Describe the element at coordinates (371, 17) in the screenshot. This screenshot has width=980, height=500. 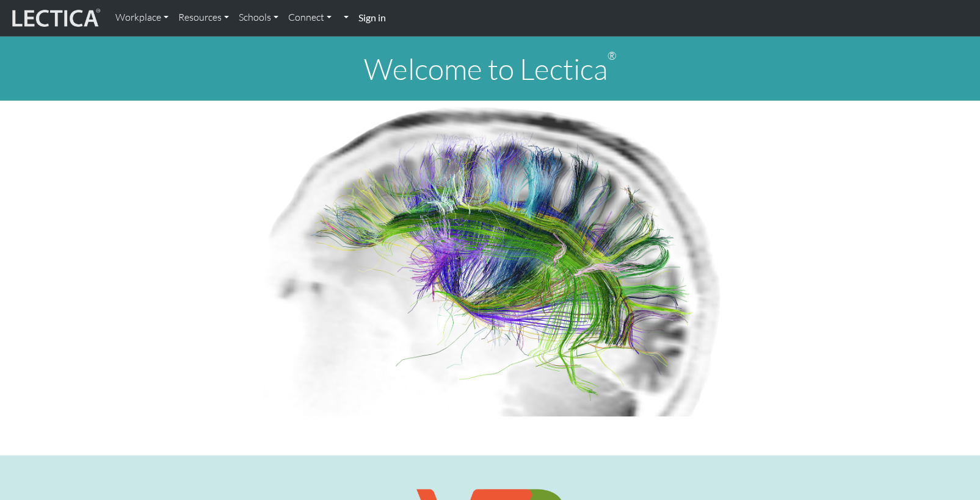
I see `strong: Sign in` at that location.